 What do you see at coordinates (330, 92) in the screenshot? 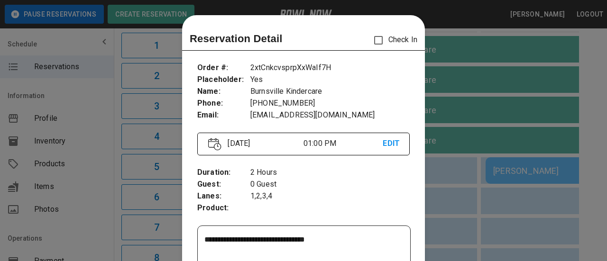
I see `p: Burnsville Kindercare` at bounding box center [330, 92].